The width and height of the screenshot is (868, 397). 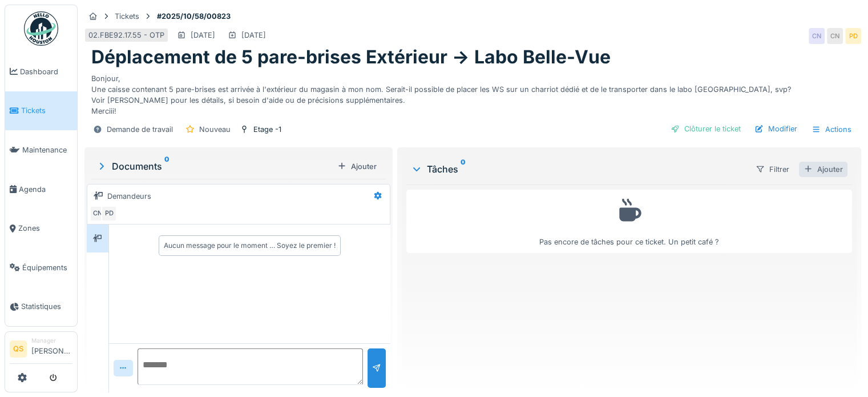 What do you see at coordinates (41, 307) in the screenshot?
I see `a: Statistiques` at bounding box center [41, 307].